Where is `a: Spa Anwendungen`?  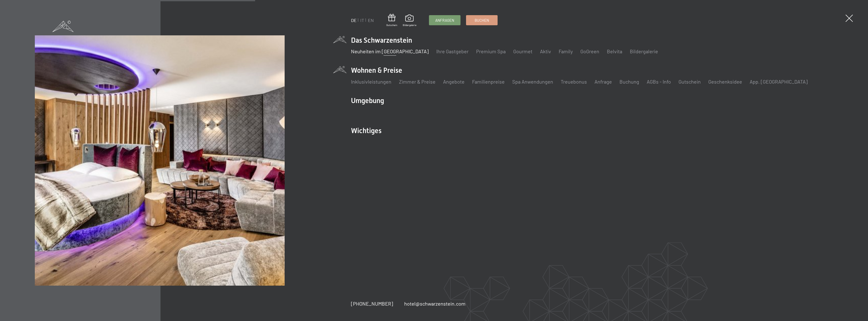
a: Spa Anwendungen is located at coordinates (532, 81).